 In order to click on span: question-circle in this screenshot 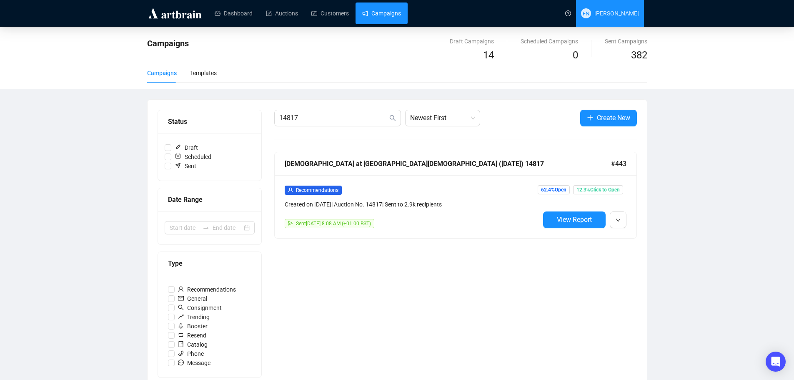, I will do `click(568, 13)`.